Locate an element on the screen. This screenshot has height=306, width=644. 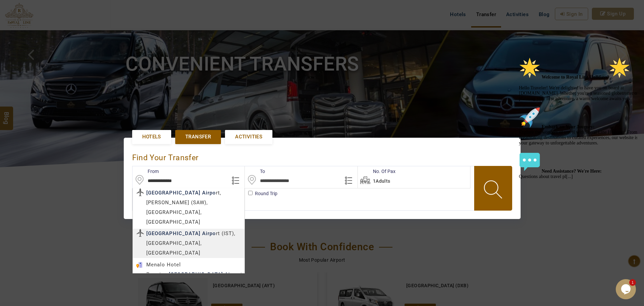
div: 🌟 Welcome to Royal Line Holidays!🌟Hello Traveler! We're delighted to have you on board at [DOMAIN... is located at coordinates (63, 64).